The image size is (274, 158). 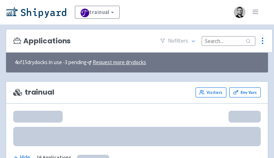 What do you see at coordinates (245, 92) in the screenshot?
I see `a: Env Vars` at bounding box center [245, 92].